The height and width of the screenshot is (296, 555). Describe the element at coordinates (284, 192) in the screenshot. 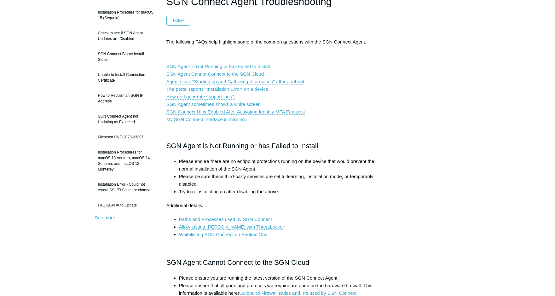

I see `li: Try to reinstall it again after disabling the above.` at that location.